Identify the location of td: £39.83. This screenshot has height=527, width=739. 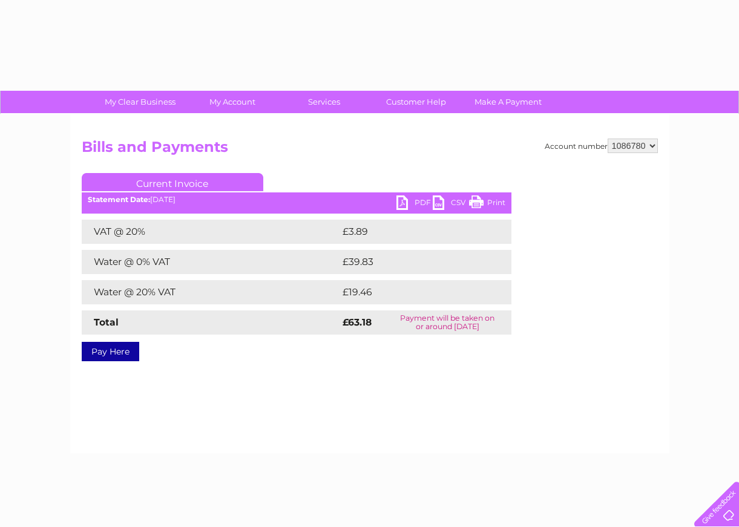
(413, 262).